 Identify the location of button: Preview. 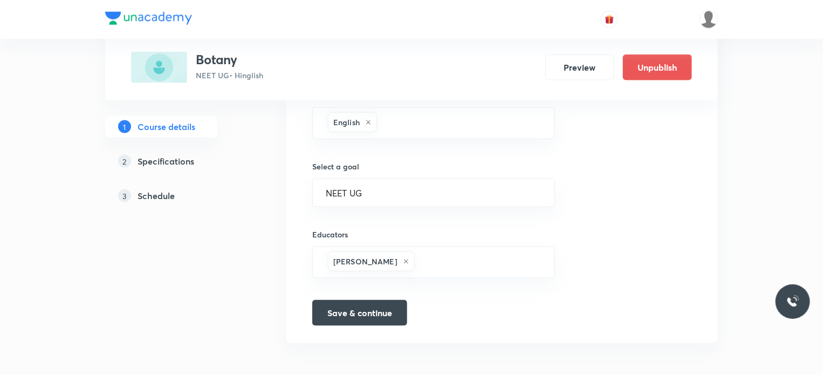
(580, 67).